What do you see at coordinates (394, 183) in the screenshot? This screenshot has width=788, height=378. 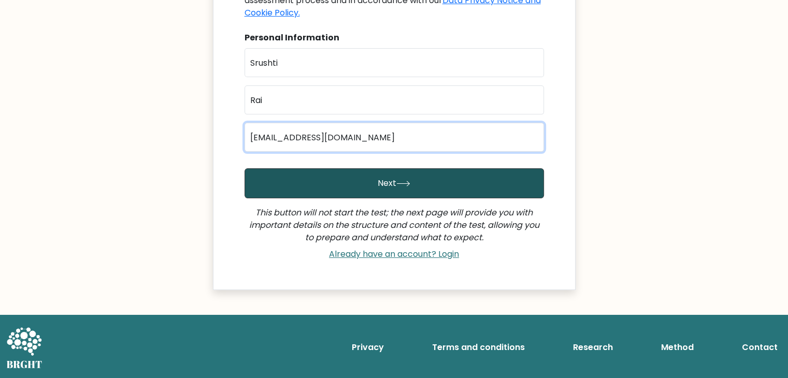 I see `button: Next` at bounding box center [394, 183].